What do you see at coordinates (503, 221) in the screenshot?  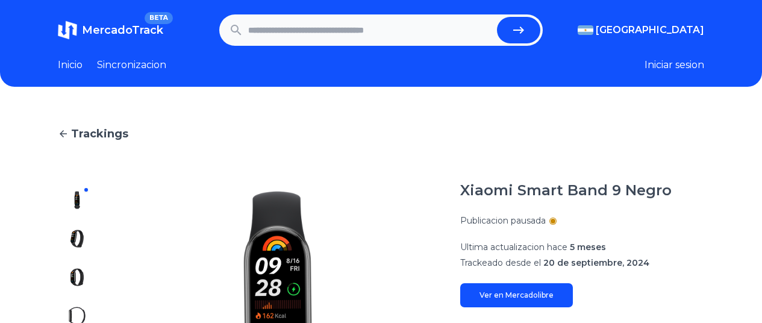 I see `p: Publicacion pausada` at bounding box center [503, 221].